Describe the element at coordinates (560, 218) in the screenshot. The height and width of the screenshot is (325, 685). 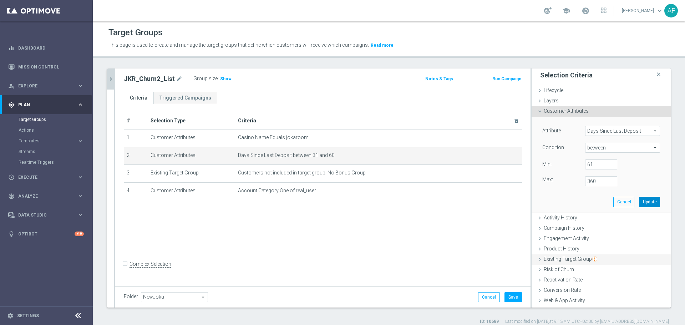
I see `span: Activity History` at that location.